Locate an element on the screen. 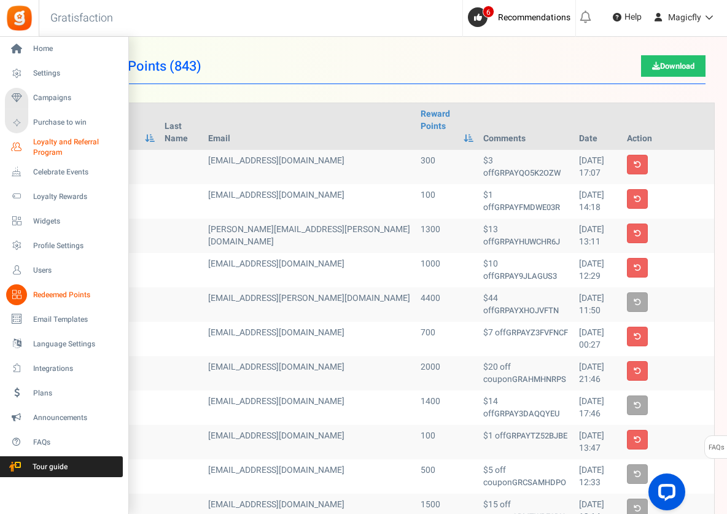 This screenshot has height=514, width=727. strong: GRPAYQO5K2OZW is located at coordinates (528, 173).